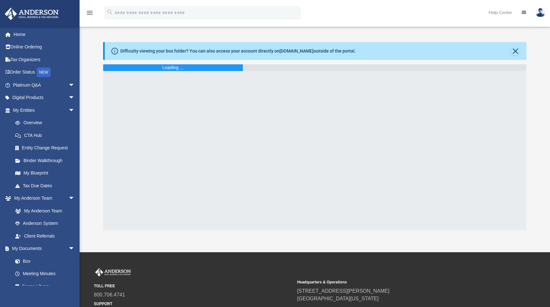  I want to click on i: menu, so click(90, 13).